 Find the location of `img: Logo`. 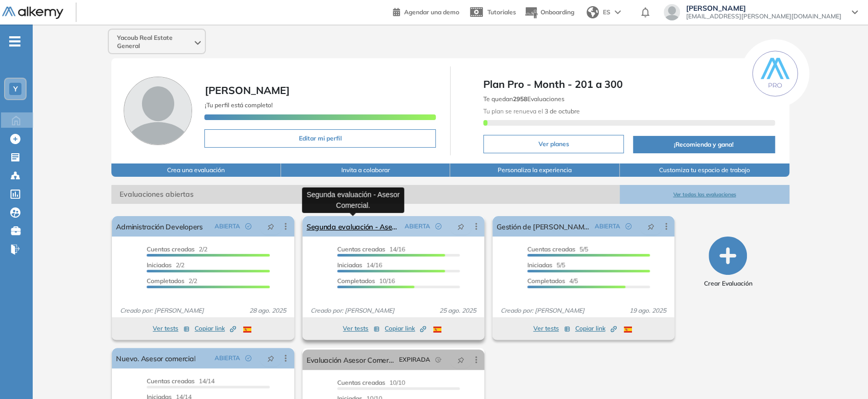

img: Logo is located at coordinates (33, 13).